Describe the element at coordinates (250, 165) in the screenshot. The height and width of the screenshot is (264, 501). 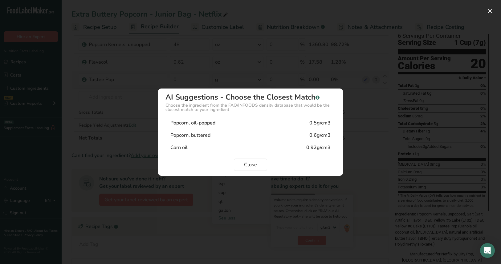
I see `button: Close` at that location.